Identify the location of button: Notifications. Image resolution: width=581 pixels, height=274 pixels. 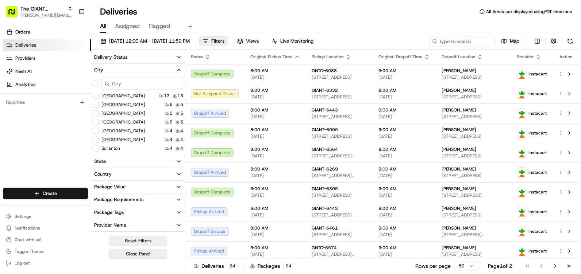
(45, 228).